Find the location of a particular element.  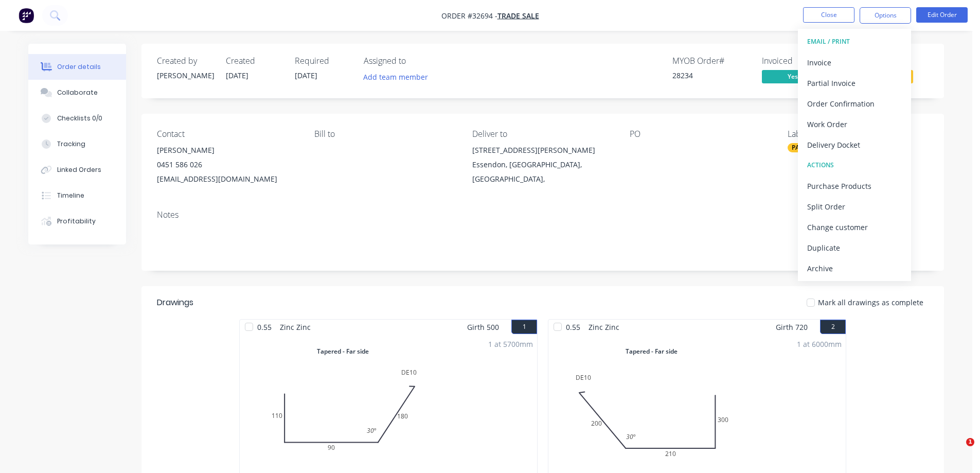

span: 1 is located at coordinates (970, 442).